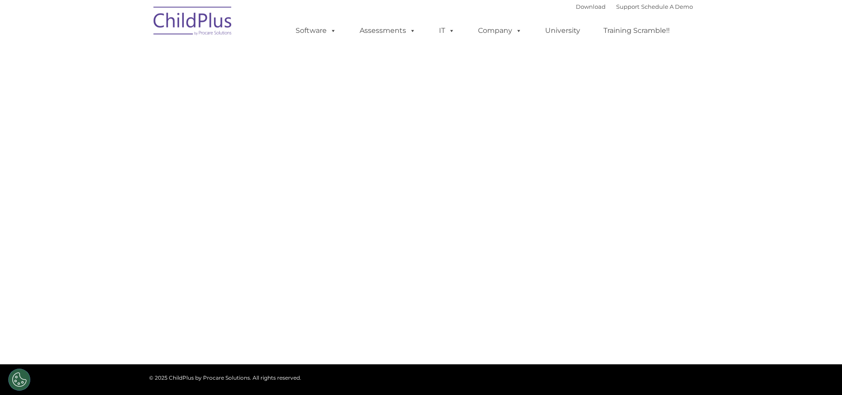 The image size is (842, 395). I want to click on button: Cookies Settings, so click(19, 380).